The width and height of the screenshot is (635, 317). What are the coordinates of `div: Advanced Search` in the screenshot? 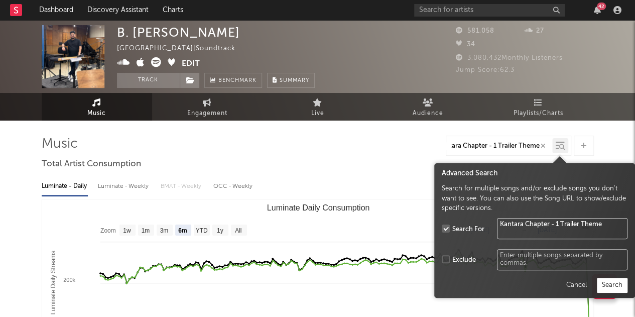 It's located at (535, 173).